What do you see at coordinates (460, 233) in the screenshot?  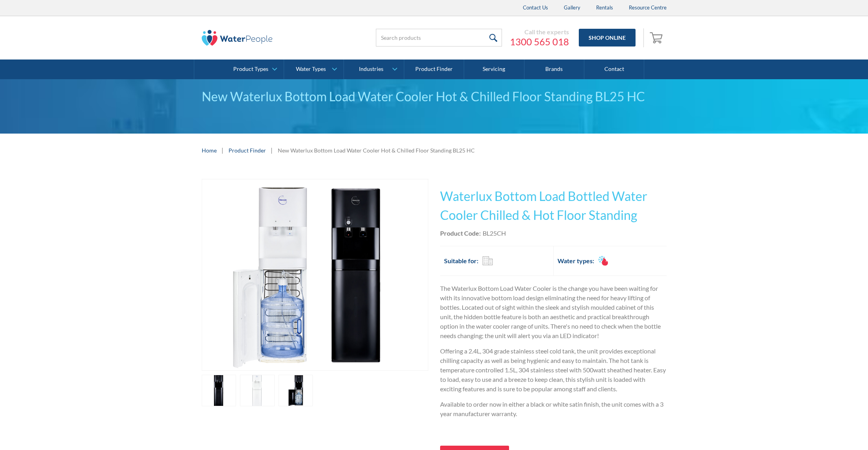 I see `strong: Product Code:` at bounding box center [460, 233].